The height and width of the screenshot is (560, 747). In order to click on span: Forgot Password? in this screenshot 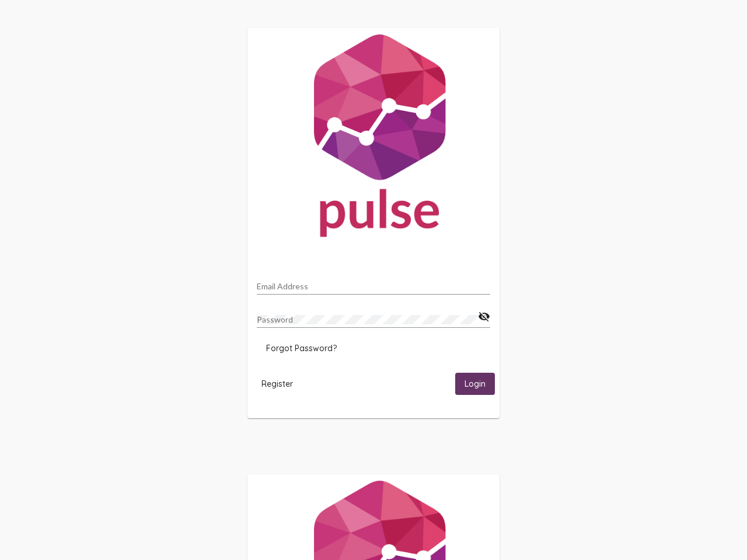, I will do `click(301, 348)`.